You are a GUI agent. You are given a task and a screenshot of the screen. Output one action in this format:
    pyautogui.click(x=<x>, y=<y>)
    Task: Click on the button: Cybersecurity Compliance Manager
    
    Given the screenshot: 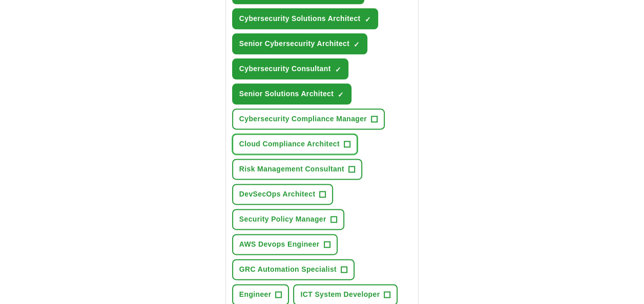 What is the action you would take?
    pyautogui.click(x=309, y=119)
    